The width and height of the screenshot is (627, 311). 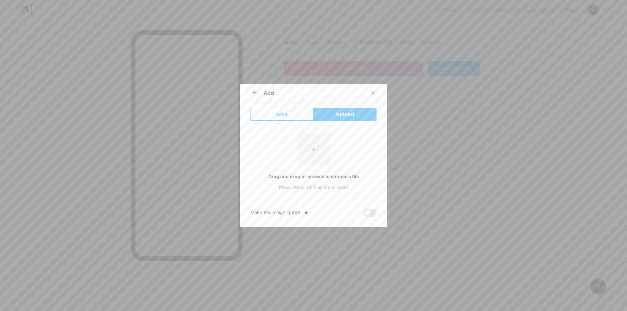 What do you see at coordinates (282, 114) in the screenshot?
I see `button: GIFs` at bounding box center [282, 114].